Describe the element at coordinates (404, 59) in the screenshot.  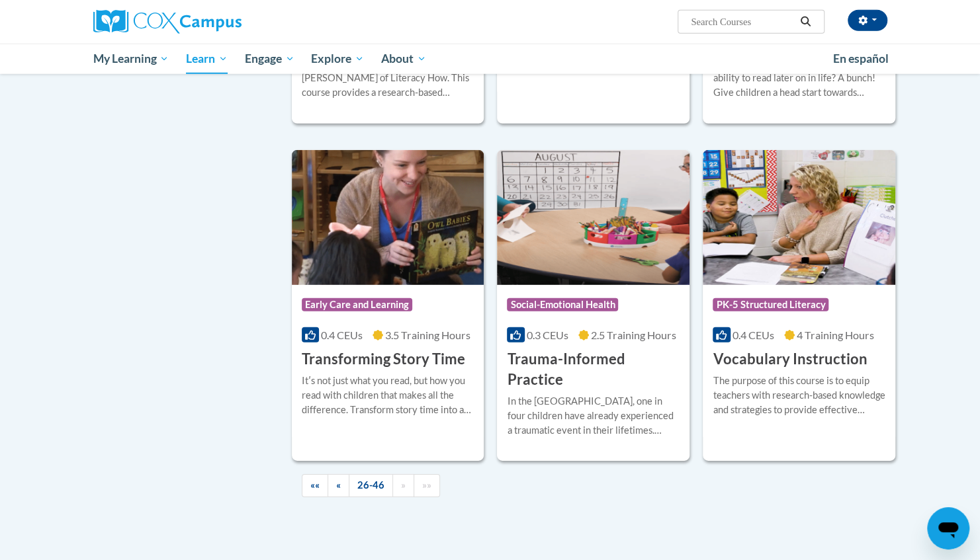
I see `span: About` at that location.